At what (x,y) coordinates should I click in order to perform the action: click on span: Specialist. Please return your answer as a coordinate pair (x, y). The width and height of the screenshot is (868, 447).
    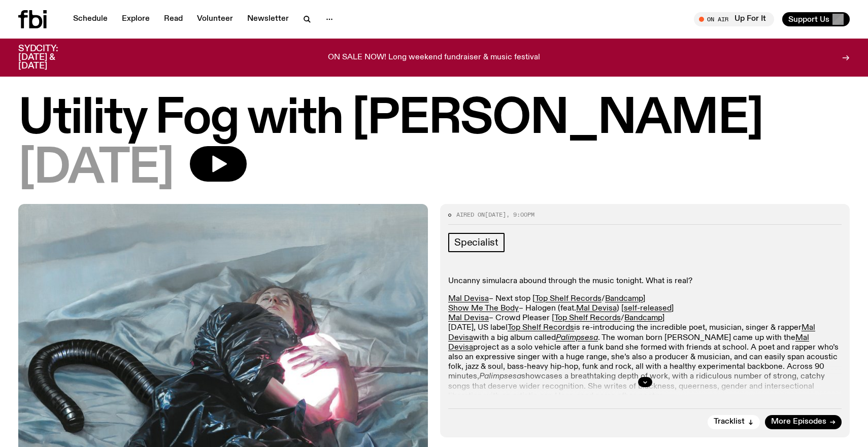
    Looking at the image, I should click on (476, 243).